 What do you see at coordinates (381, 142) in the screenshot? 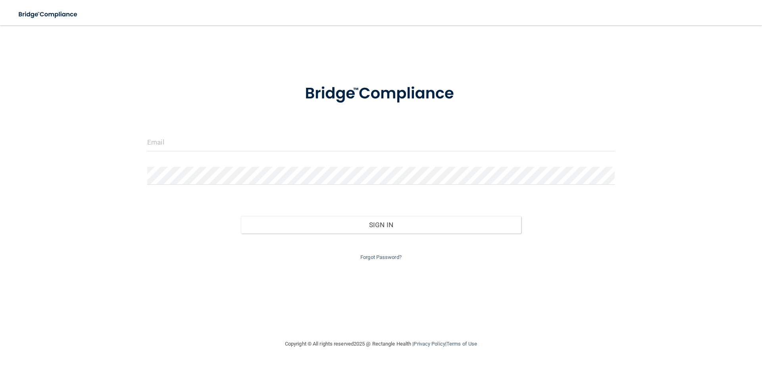
I see `input: Email` at bounding box center [381, 142].